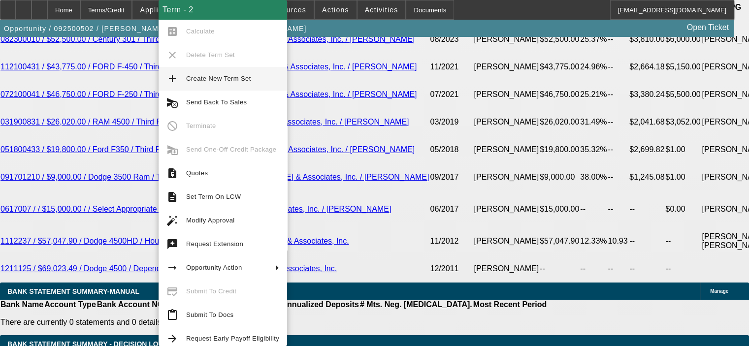 The height and width of the screenshot is (346, 749). What do you see at coordinates (618, 241) in the screenshot?
I see `td: 10.93` at bounding box center [618, 241].